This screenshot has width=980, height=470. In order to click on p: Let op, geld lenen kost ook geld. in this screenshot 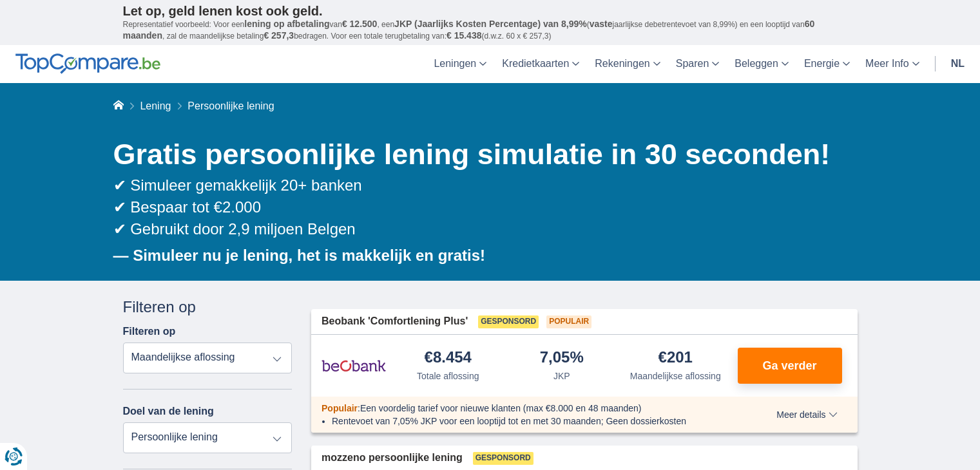, I will do `click(490, 11)`.